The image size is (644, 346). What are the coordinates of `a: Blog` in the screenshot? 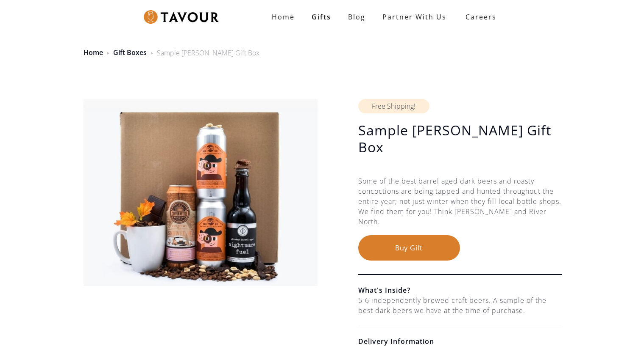 It's located at (356, 17).